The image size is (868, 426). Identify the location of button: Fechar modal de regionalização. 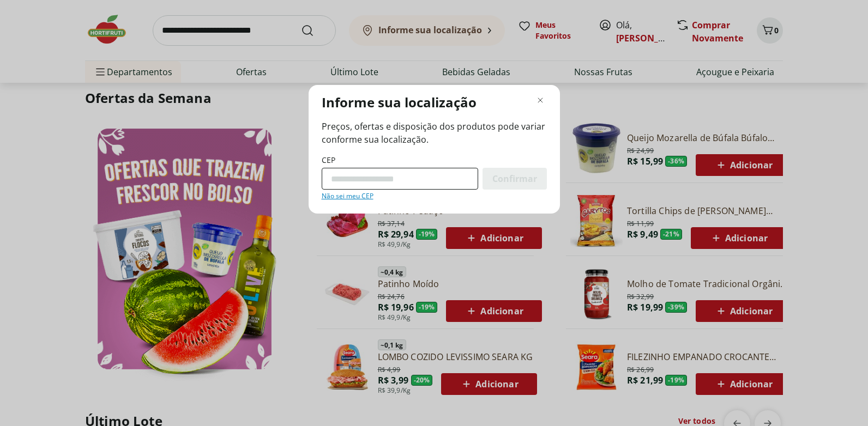
(540, 101).